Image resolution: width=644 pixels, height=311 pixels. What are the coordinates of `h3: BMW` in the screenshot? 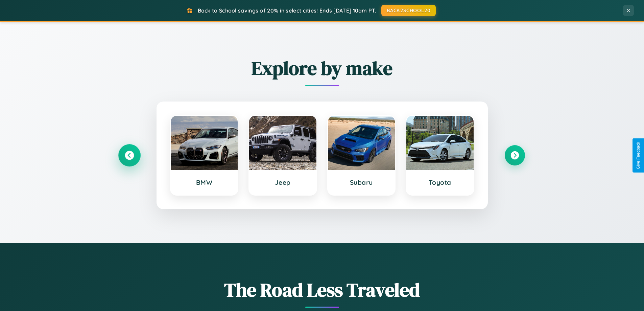 It's located at (204, 183).